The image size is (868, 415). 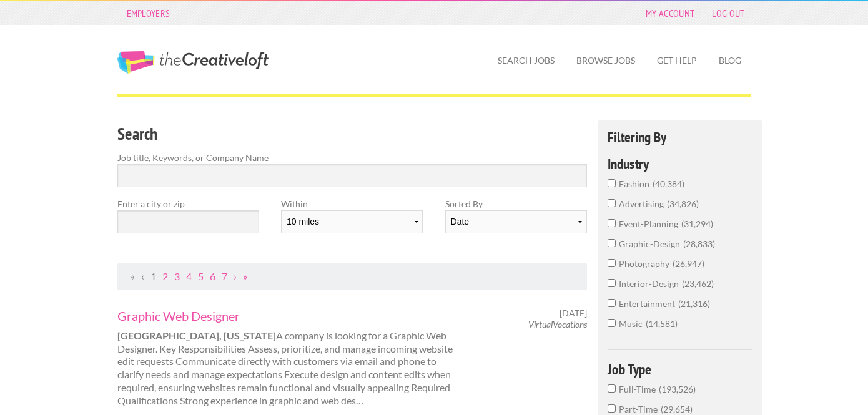 I want to click on a: Page 6, so click(x=212, y=276).